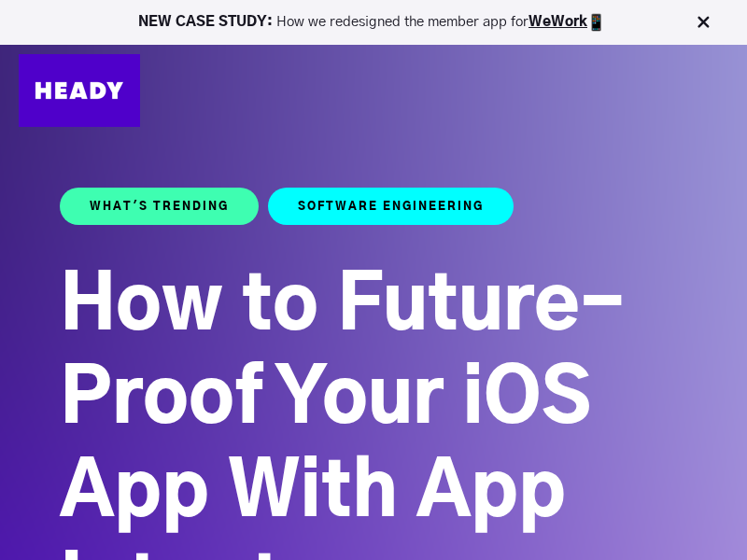 This screenshot has height=560, width=747. What do you see at coordinates (208, 22) in the screenshot?
I see `strong: NEW CASE STUDY:` at bounding box center [208, 22].